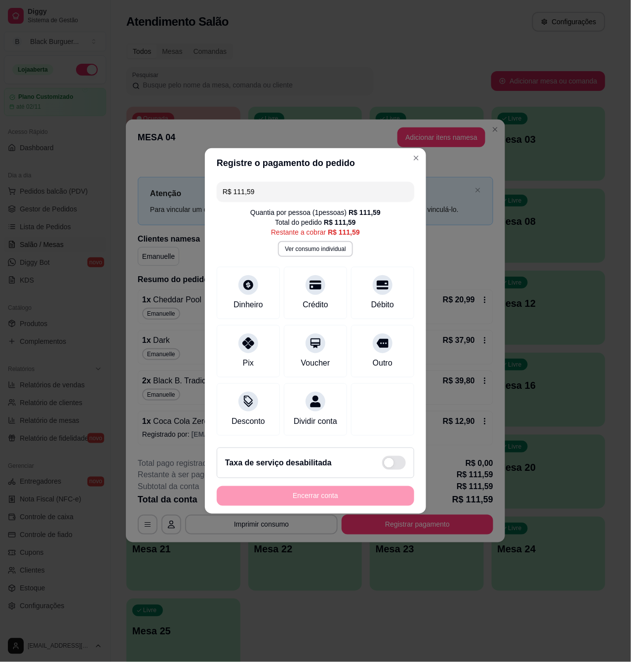 Image resolution: width=631 pixels, height=662 pixels. What do you see at coordinates (315, 363) in the screenshot?
I see `div: Voucher` at bounding box center [315, 363].